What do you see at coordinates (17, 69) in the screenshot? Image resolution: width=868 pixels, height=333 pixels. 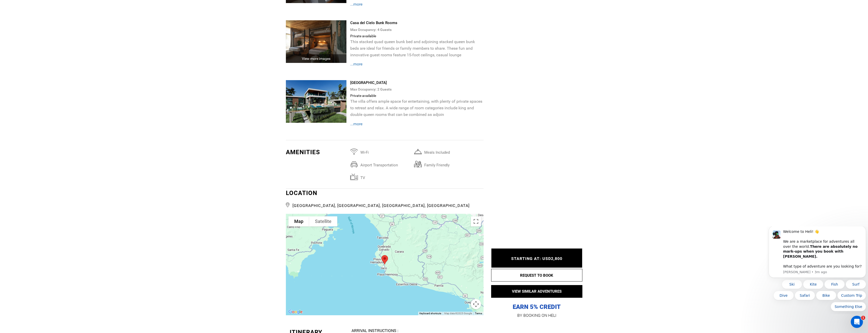 I see `button: Quick reply: Dive` at bounding box center [17, 69].